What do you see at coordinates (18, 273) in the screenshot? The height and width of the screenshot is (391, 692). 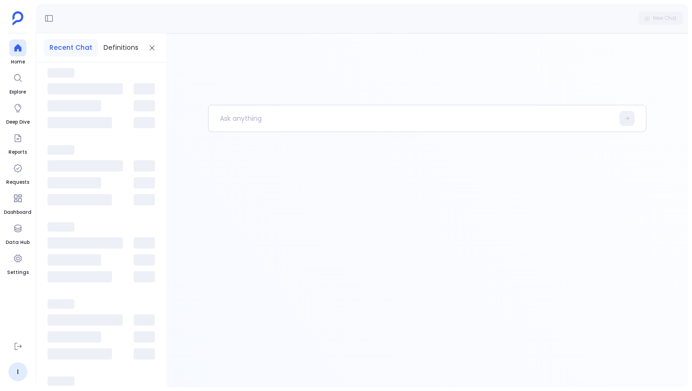 I see `span: Settings` at bounding box center [18, 273].